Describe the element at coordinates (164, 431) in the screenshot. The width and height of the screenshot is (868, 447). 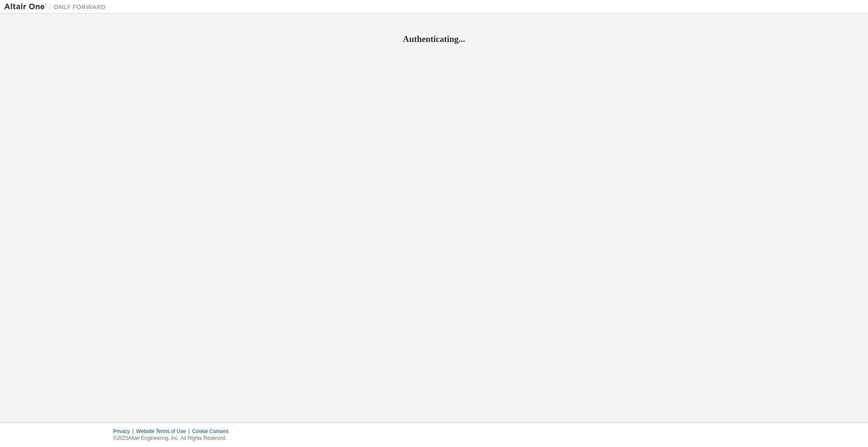
I see `div: Website Terms of Use` at that location.